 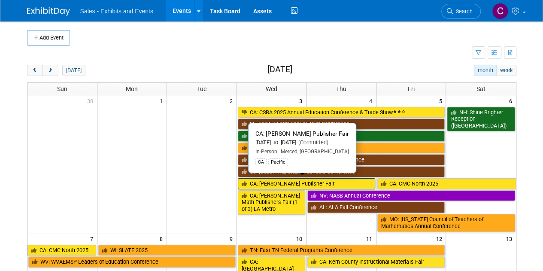 What do you see at coordinates (49, 12) in the screenshot?
I see `img: ExhibitDay` at bounding box center [49, 12].